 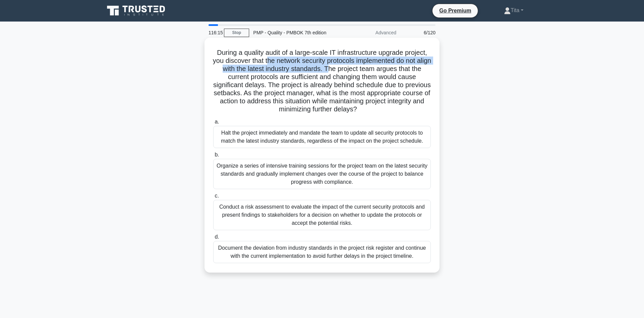 What do you see at coordinates (214, 32) in the screenshot?
I see `div: 116:15` at bounding box center [214, 32].